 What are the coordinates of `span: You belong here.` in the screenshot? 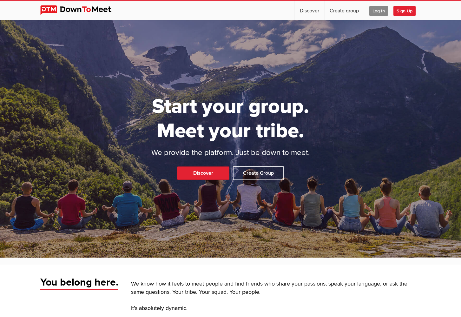 It's located at (79, 283).